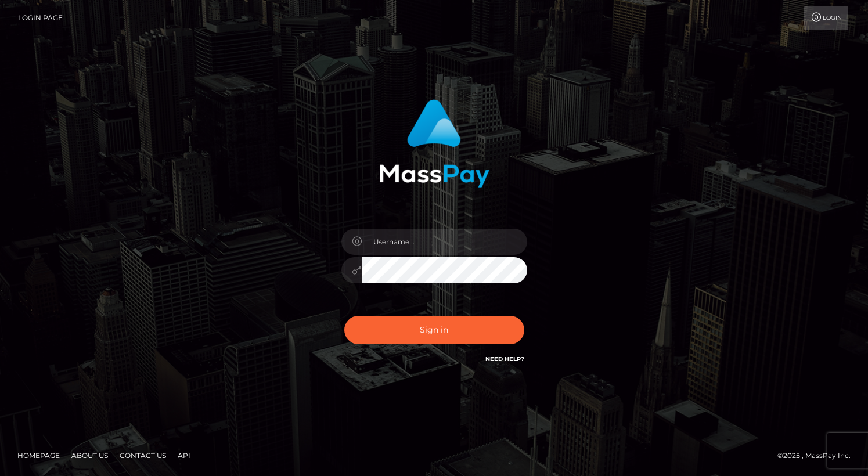 The height and width of the screenshot is (476, 868). What do you see at coordinates (434, 143) in the screenshot?
I see `img: MassPay Login` at bounding box center [434, 143].